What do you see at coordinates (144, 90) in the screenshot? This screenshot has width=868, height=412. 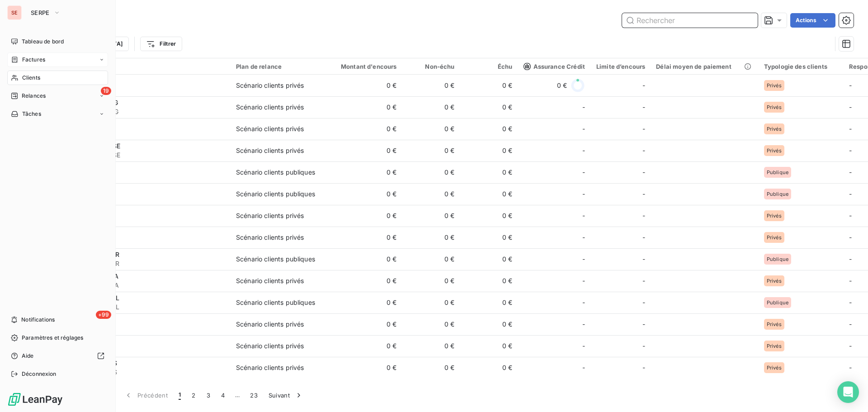 I see `span: 0ALDIMARCHE` at bounding box center [144, 90].